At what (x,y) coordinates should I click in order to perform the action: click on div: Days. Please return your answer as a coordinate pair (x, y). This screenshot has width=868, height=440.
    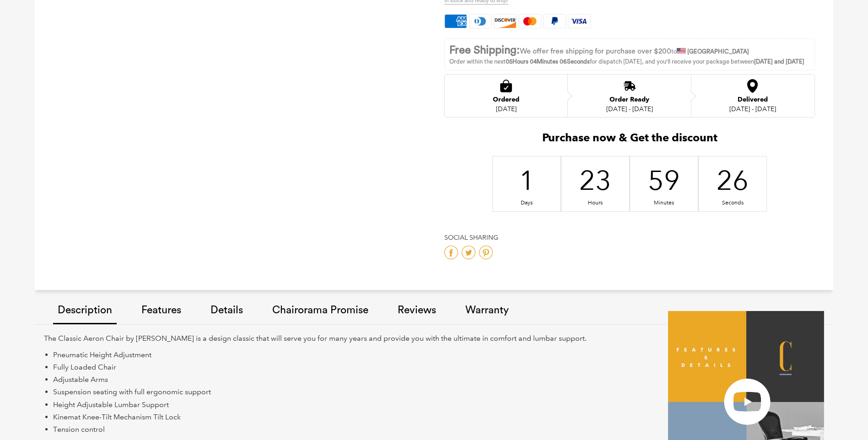
    Looking at the image, I should click on (527, 203).